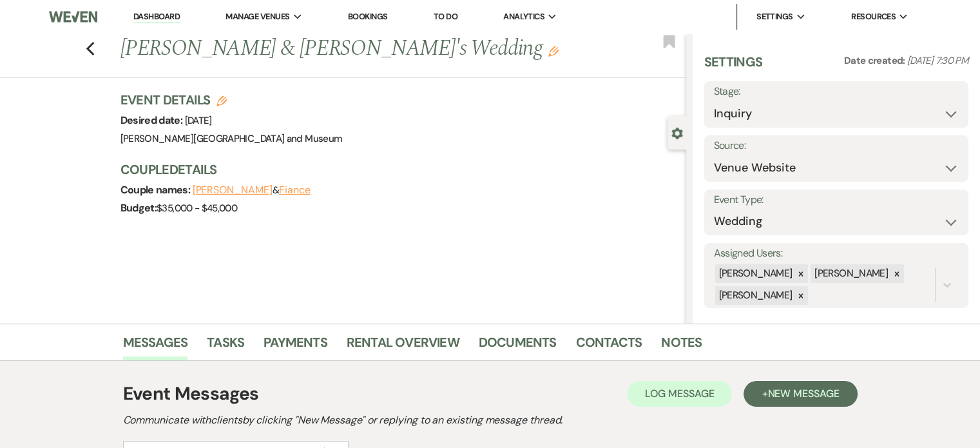 The height and width of the screenshot is (448, 980). What do you see at coordinates (775, 17) in the screenshot?
I see `span: Settings` at bounding box center [775, 17].